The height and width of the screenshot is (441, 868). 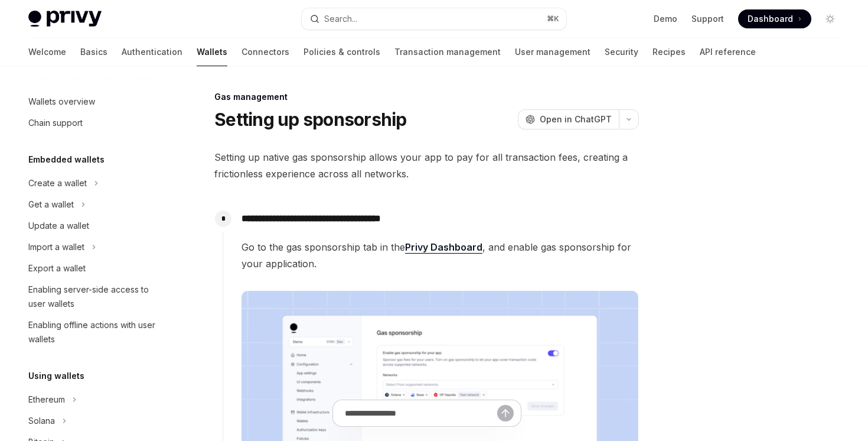 What do you see at coordinates (506, 413) in the screenshot?
I see `button: Send message` at bounding box center [506, 413].